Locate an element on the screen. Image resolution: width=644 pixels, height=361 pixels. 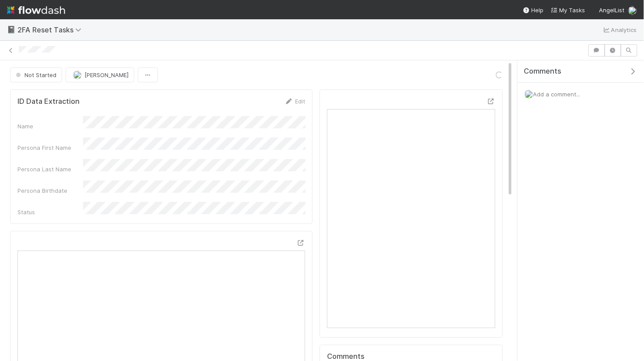
img: logo-inverted-e16ddd16eac7371096b0.svg is located at coordinates (36, 10).